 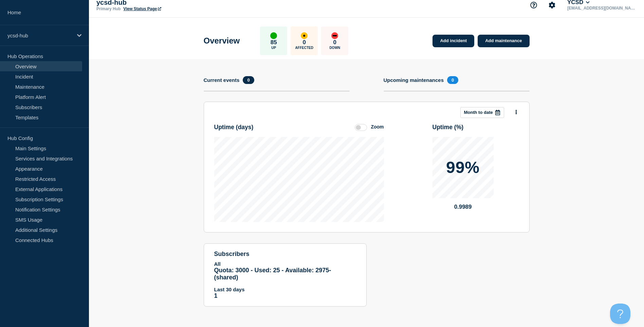 I want to click on div: down, so click(x=335, y=36).